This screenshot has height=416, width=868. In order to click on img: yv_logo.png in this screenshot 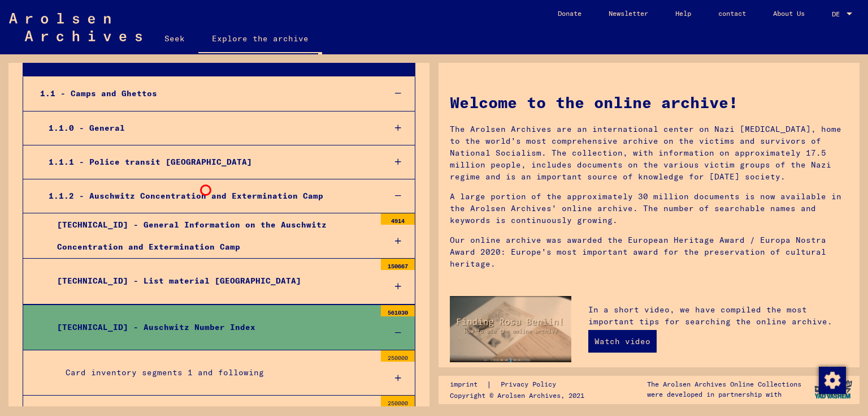, I will do `click(833, 389)`.